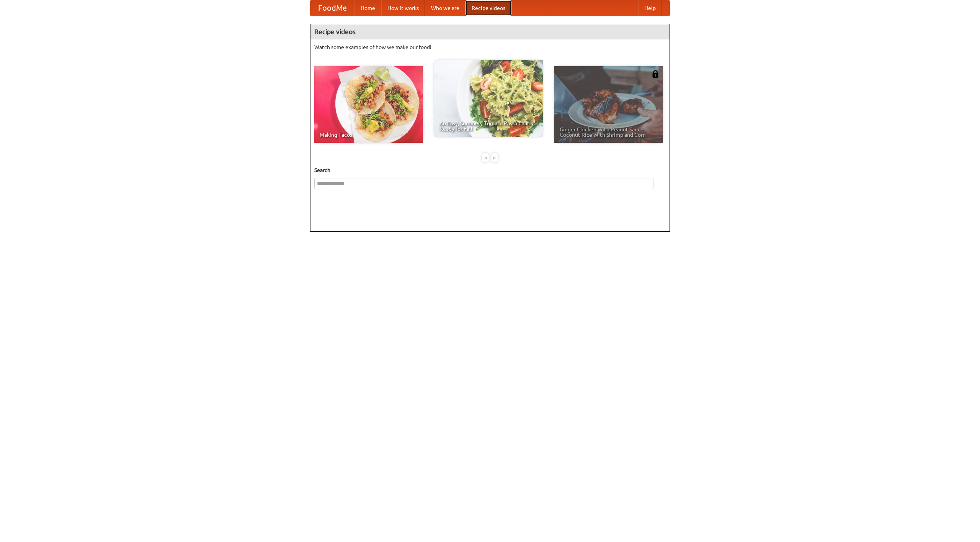 Image resolution: width=980 pixels, height=542 pixels. Describe the element at coordinates (490, 47) in the screenshot. I see `p: Watch some examples of how we make our food!` at that location.